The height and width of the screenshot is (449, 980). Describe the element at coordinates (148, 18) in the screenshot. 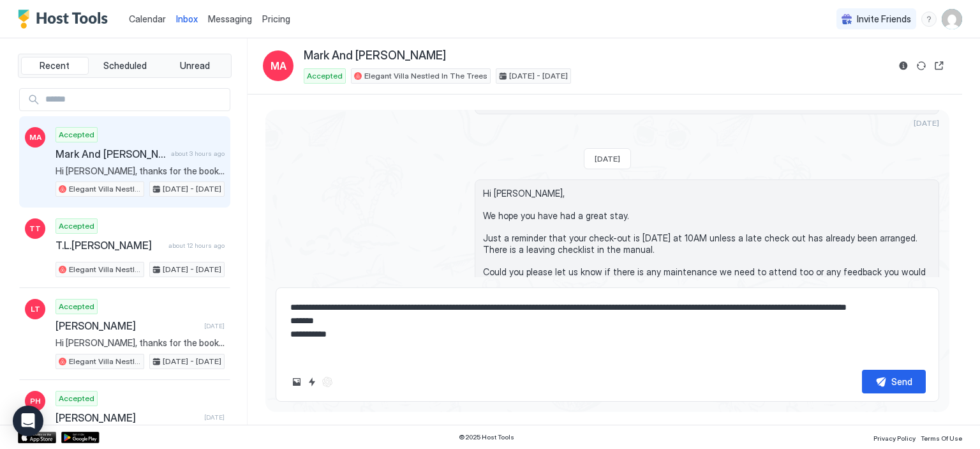

I see `span: Calendar` at that location.